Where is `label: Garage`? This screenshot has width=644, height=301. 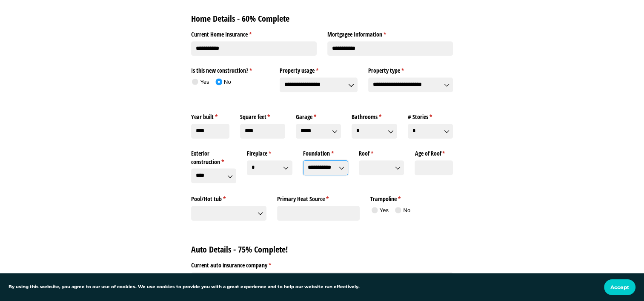 label: Garage is located at coordinates (318, 116).